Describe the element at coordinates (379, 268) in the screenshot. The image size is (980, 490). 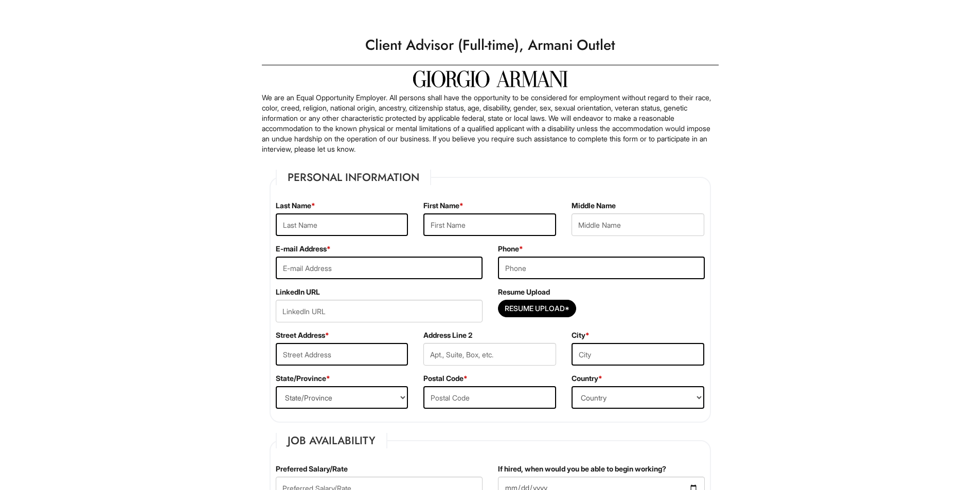
I see `input: E-mail Address` at that location.